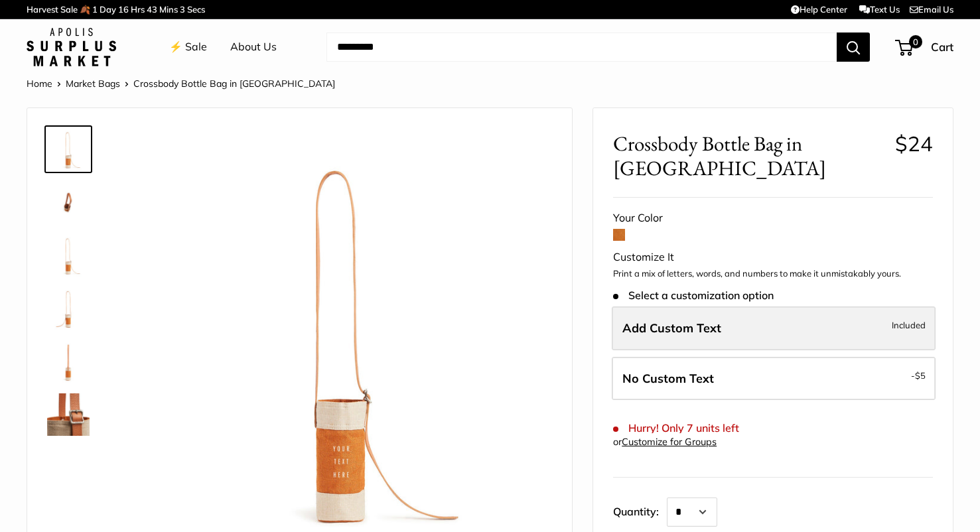  Describe the element at coordinates (196, 9) in the screenshot. I see `span: Secs` at that location.